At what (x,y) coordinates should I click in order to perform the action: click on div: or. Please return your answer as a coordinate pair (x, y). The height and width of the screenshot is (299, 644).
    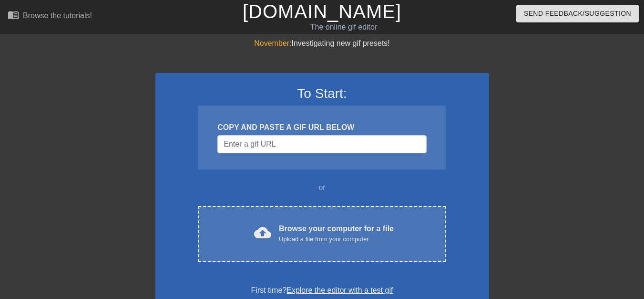
    Looking at the image, I should click on (322, 187).